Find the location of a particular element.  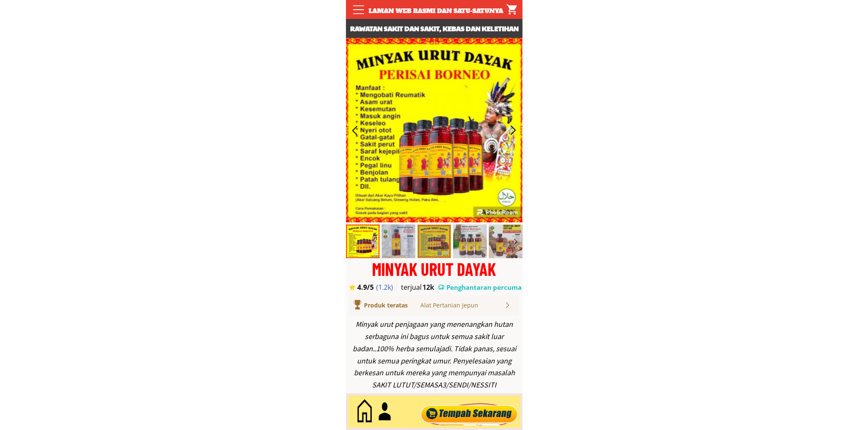

div: Produk teratas is located at coordinates (398, 305).